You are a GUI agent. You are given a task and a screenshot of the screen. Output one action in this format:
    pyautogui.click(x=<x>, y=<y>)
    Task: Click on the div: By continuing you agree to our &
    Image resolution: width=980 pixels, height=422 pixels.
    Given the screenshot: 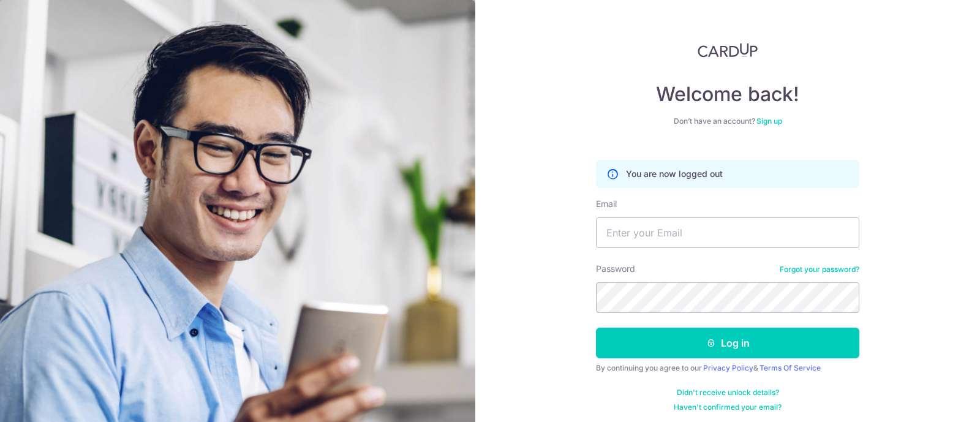 What is the action you would take?
    pyautogui.click(x=727, y=368)
    